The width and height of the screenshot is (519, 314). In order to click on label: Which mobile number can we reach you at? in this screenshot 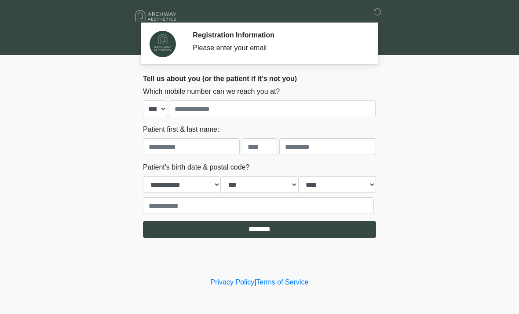, I will do `click(211, 91)`.